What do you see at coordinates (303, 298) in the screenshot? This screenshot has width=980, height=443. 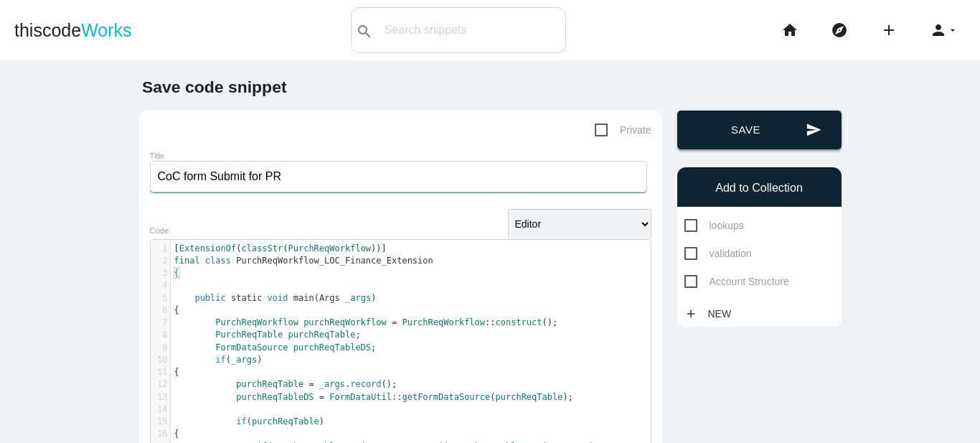 I see `span: main` at bounding box center [303, 298].